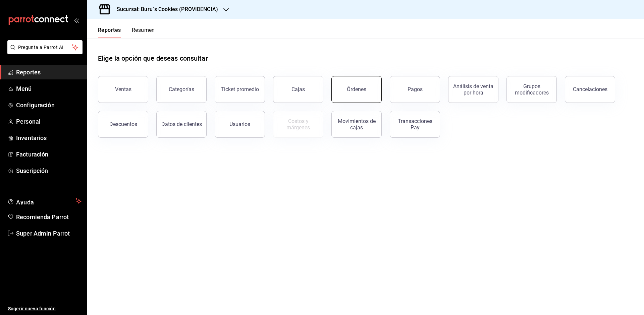 The width and height of the screenshot is (644, 315). I want to click on button: Grupos modificadores, so click(532, 89).